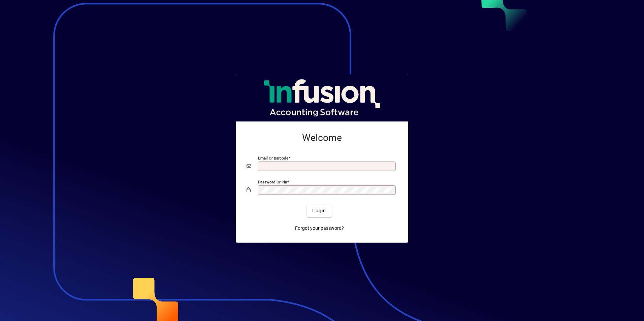 This screenshot has width=644, height=321. Describe the element at coordinates (322, 138) in the screenshot. I see `h2: Welcome` at that location.